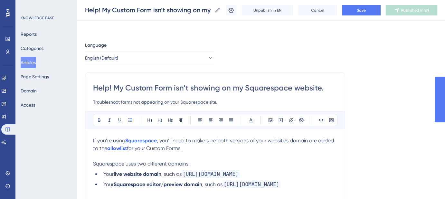 Image resolution: width=445 pixels, height=199 pixels. What do you see at coordinates (268, 10) in the screenshot?
I see `span: Unpublish in EN` at bounding box center [268, 10].